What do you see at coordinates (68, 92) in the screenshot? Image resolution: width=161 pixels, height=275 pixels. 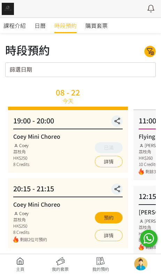 I see `div: 08 - 22` at bounding box center [68, 92].